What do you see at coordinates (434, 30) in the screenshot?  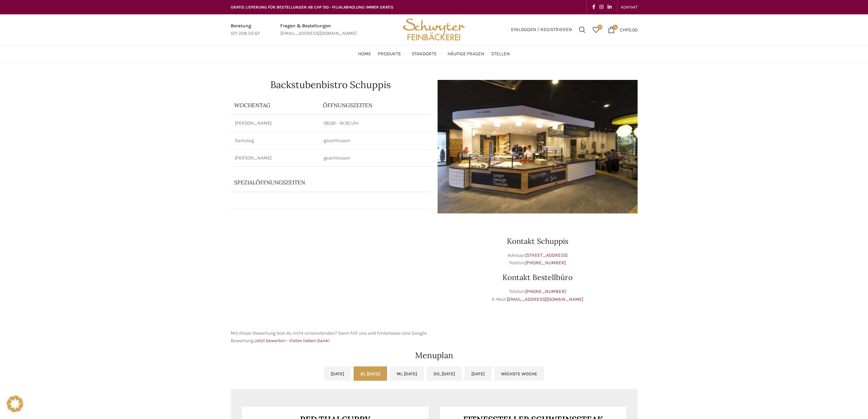 I see `img: Bäckerei Schwyter` at bounding box center [434, 30].